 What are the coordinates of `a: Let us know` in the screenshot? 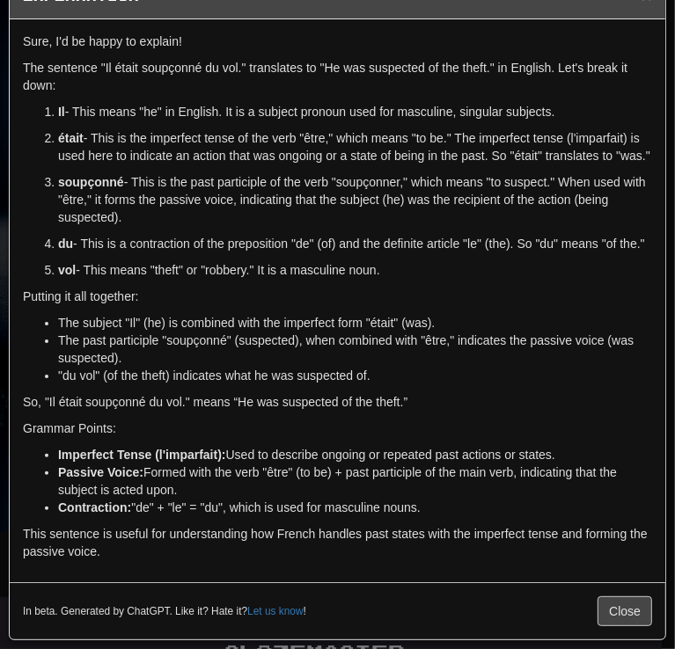 It's located at (275, 612).